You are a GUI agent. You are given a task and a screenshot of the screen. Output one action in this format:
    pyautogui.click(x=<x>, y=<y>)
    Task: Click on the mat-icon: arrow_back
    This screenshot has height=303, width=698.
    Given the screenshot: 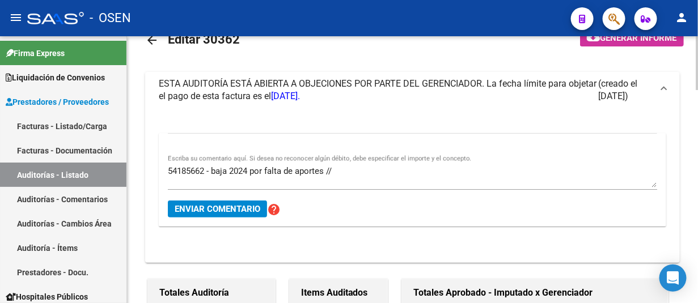 What is the action you would take?
    pyautogui.click(x=152, y=40)
    